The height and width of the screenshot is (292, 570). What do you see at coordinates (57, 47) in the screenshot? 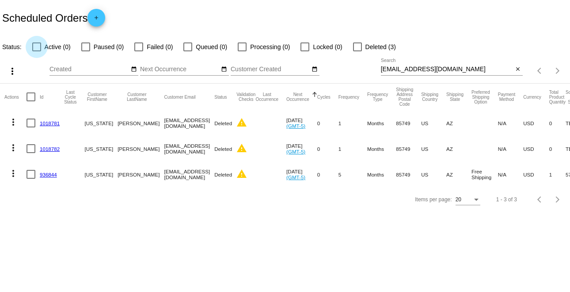
I see `span: Active (0)` at bounding box center [57, 47].